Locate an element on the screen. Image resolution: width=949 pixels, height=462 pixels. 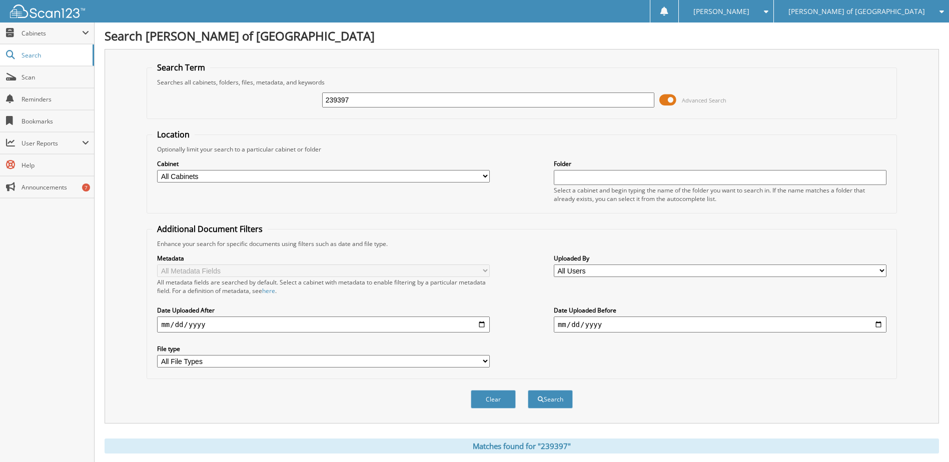
a: here is located at coordinates (269, 291).